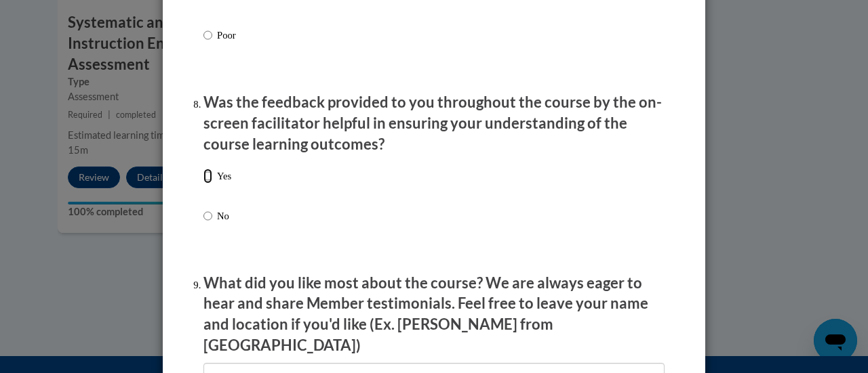 The width and height of the screenshot is (868, 373). What do you see at coordinates (207, 216) in the screenshot?
I see `input: No` at bounding box center [207, 216].